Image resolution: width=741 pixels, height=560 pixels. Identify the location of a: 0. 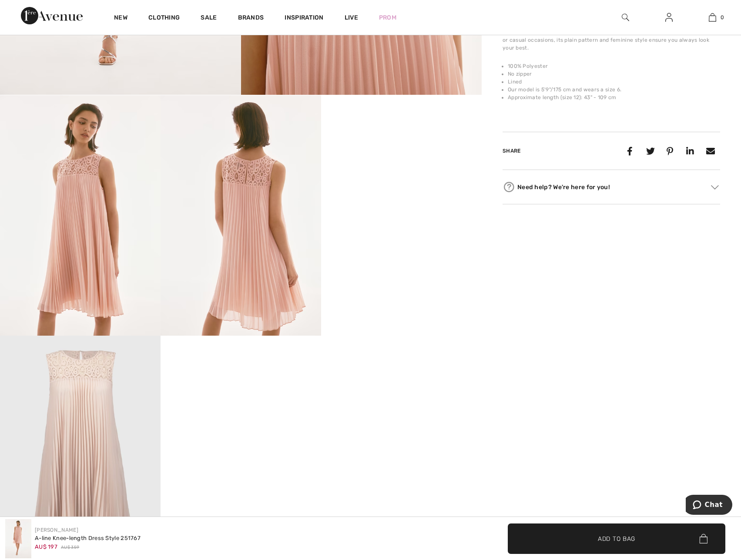
(713, 18).